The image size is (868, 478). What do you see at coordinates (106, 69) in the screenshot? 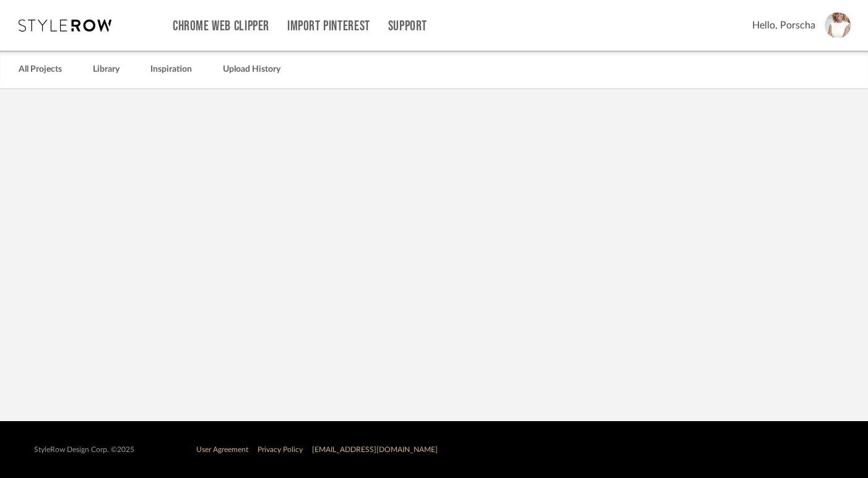
I see `a: Library` at bounding box center [106, 69].